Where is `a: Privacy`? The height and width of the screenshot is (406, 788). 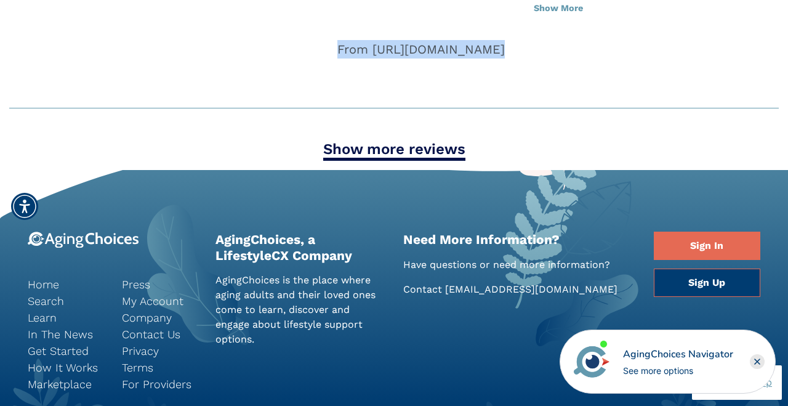
a: Privacy is located at coordinates (159, 350).